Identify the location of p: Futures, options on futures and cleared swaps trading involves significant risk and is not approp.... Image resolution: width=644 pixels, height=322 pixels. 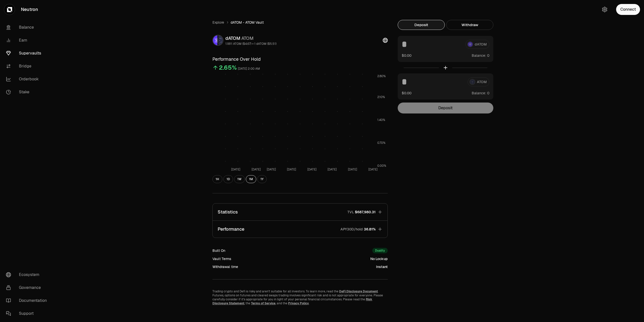
(300, 300).